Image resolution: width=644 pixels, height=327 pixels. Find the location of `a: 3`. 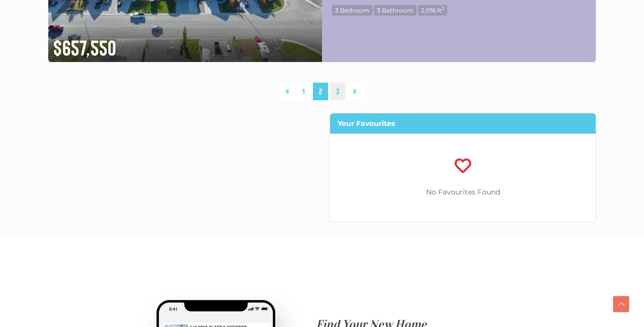

a: 3 is located at coordinates (337, 91).